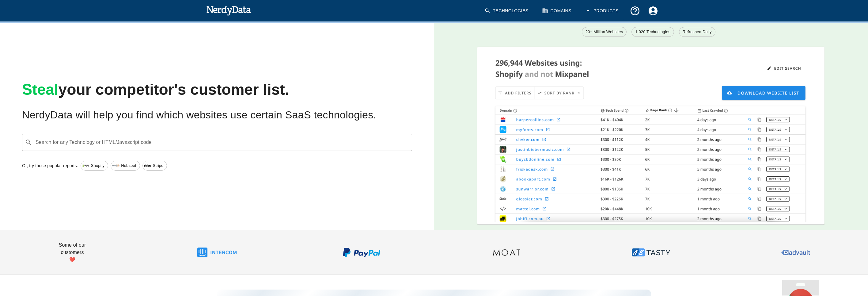 This screenshot has height=296, width=868. What do you see at coordinates (507, 11) in the screenshot?
I see `a: Technologies` at bounding box center [507, 11].